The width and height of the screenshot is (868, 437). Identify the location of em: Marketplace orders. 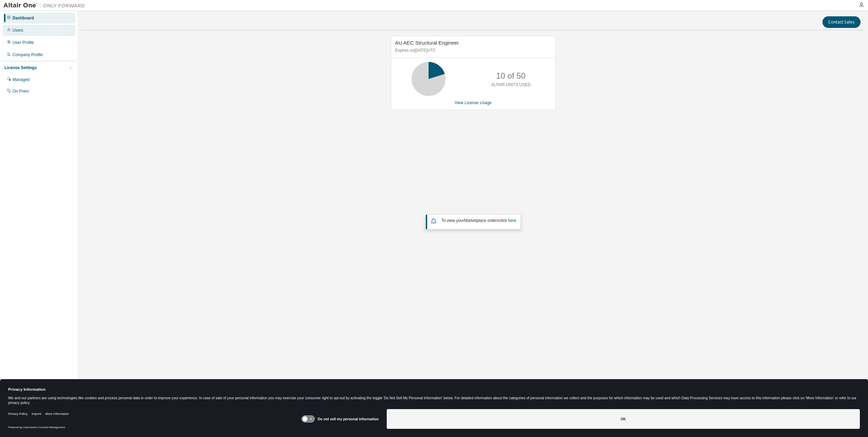
(482, 220).